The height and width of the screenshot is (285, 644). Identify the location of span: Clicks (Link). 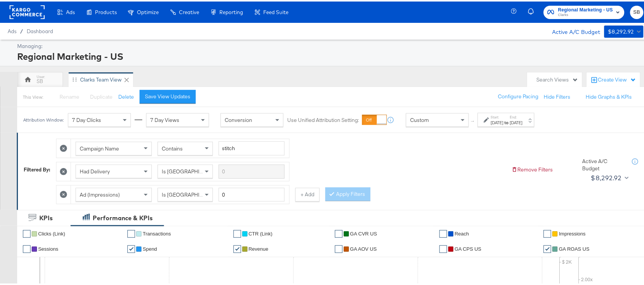
(52, 232).